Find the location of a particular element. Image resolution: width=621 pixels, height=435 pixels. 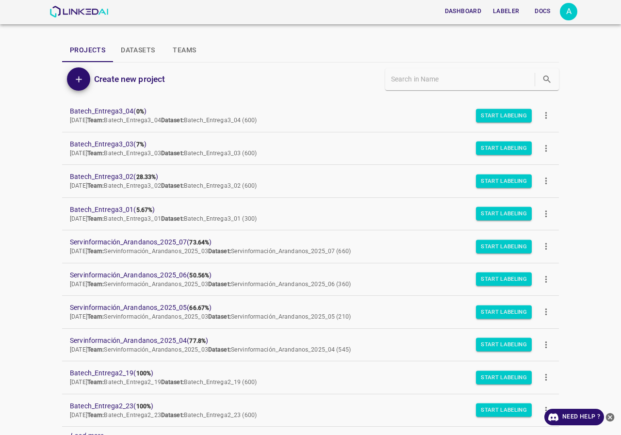

input: Search in Name is located at coordinates (462, 79).